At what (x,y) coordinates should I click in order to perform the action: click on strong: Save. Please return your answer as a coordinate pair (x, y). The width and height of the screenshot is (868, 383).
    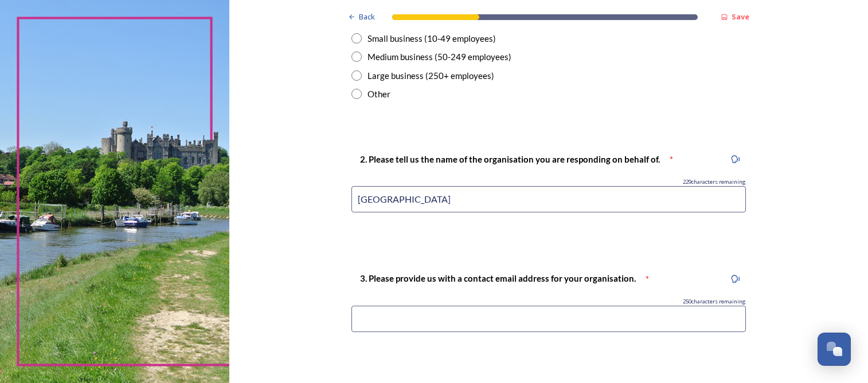
    Looking at the image, I should click on (740, 17).